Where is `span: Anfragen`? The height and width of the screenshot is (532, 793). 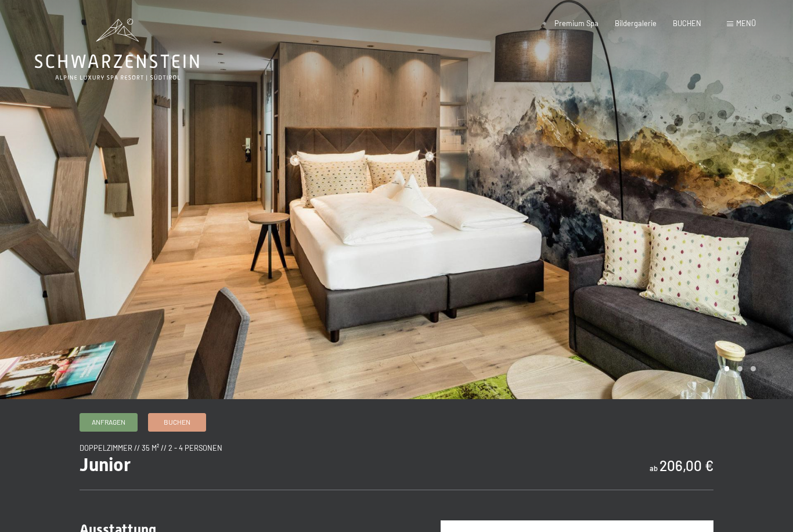
span: Anfragen is located at coordinates (109, 422).